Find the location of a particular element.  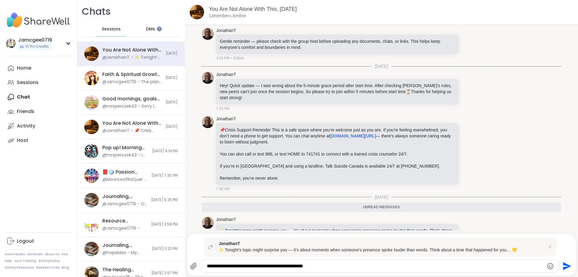

a: Activity is located at coordinates (38, 126).